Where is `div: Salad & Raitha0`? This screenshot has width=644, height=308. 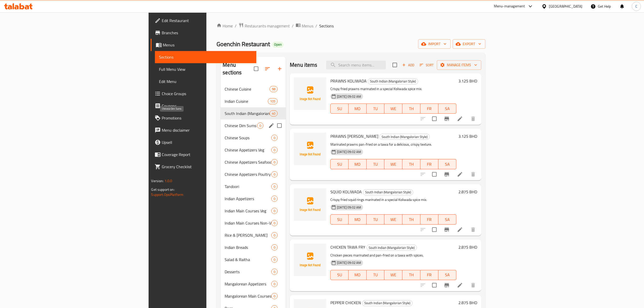
div: Salad & Raitha0 is located at coordinates (253, 259).